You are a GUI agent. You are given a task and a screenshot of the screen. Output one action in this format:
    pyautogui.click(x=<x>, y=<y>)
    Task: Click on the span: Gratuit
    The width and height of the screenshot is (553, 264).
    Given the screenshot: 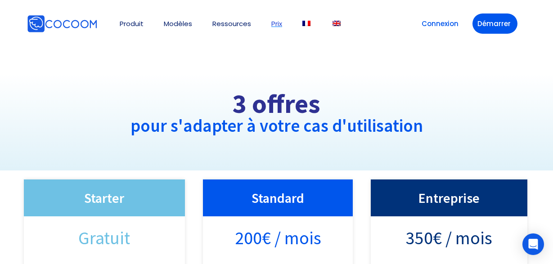 What is the action you would take?
    pyautogui.click(x=104, y=238)
    